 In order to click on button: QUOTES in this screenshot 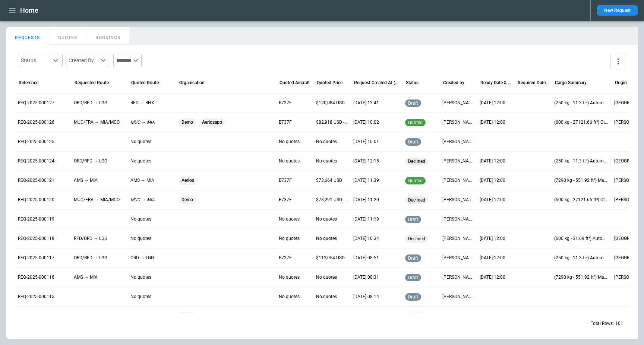, I will do `click(68, 36)`.